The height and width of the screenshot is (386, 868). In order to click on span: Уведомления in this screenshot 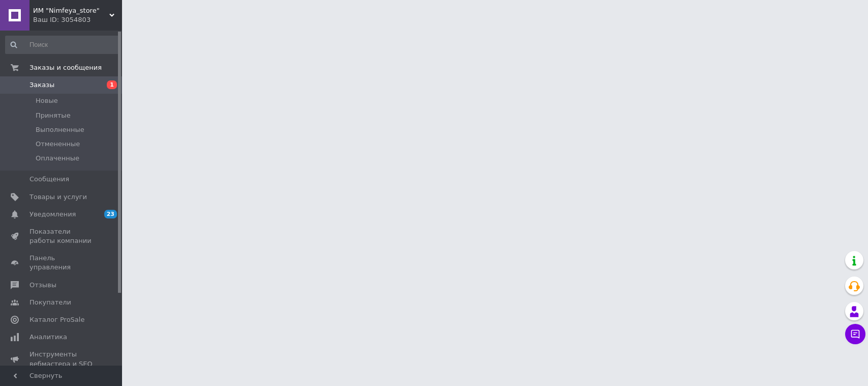, I will do `click(52, 214)`.